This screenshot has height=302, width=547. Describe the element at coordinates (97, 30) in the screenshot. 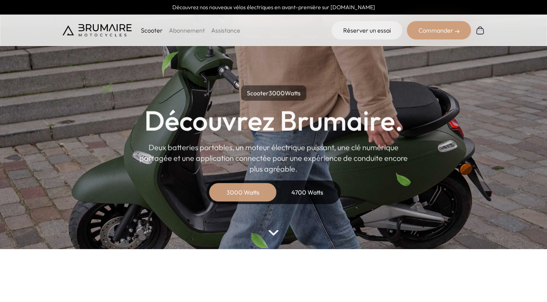

I see `img: Brumaire Motocycles` at that location.